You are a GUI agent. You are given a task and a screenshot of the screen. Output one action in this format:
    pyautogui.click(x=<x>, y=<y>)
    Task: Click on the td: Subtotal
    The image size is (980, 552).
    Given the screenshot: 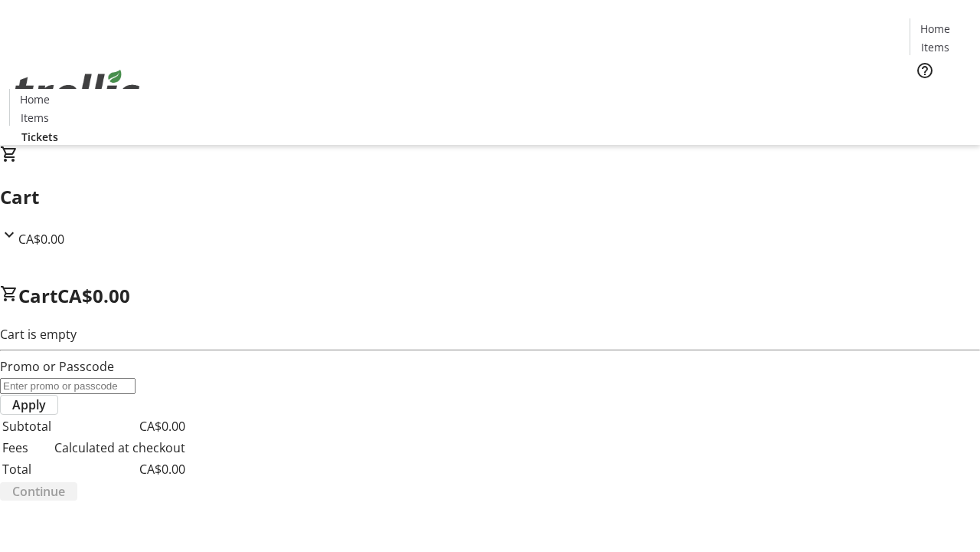 What is the action you would take?
    pyautogui.click(x=27, y=426)
    